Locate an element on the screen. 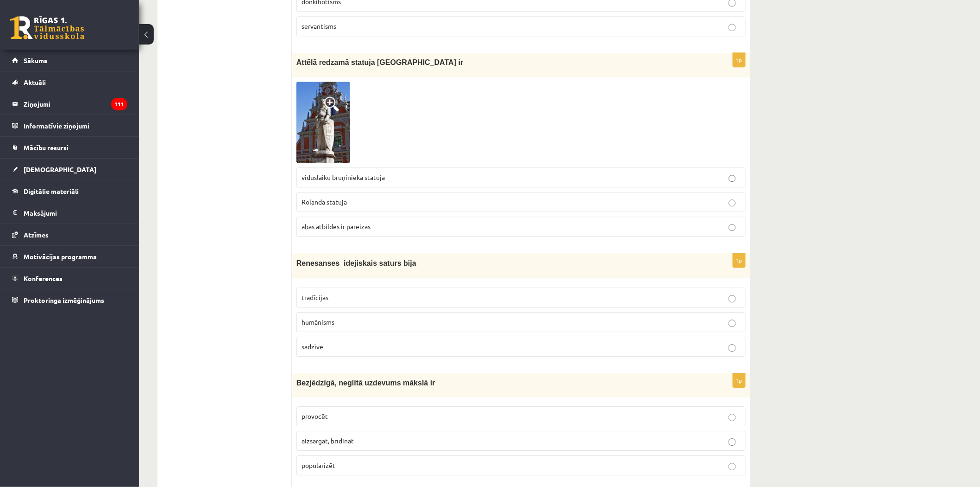  span: viduslaiku bruņinieka statuja is located at coordinates (343, 177).